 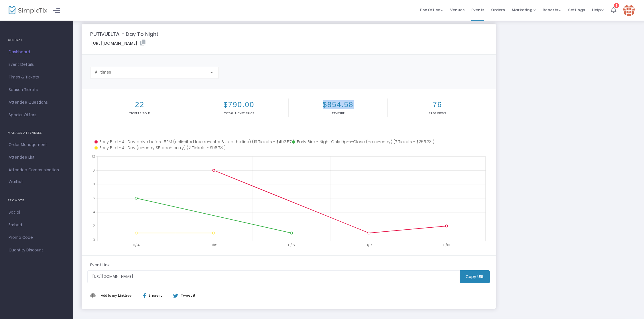 I want to click on span: Dashboard, so click(x=36, y=52).